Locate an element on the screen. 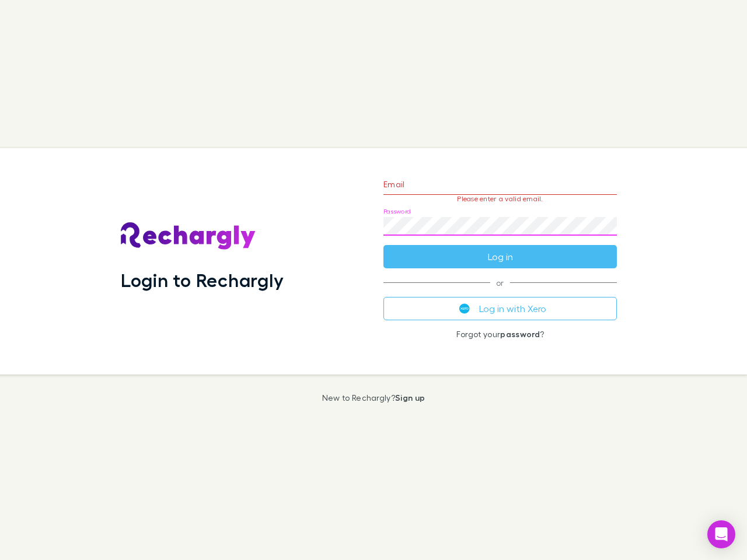  img: Rechargly's Logo is located at coordinates (189, 236).